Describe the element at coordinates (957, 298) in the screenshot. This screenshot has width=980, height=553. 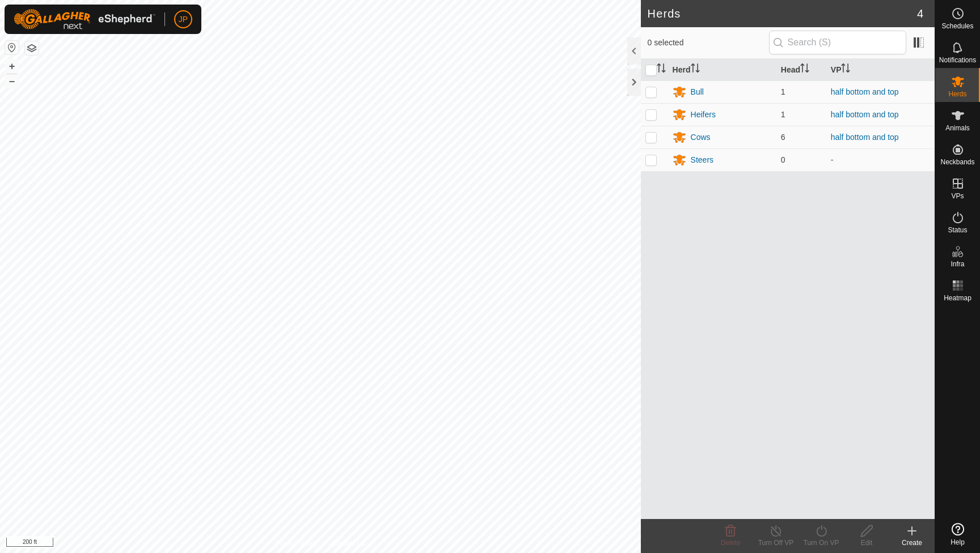
I see `span: Heatmap` at that location.